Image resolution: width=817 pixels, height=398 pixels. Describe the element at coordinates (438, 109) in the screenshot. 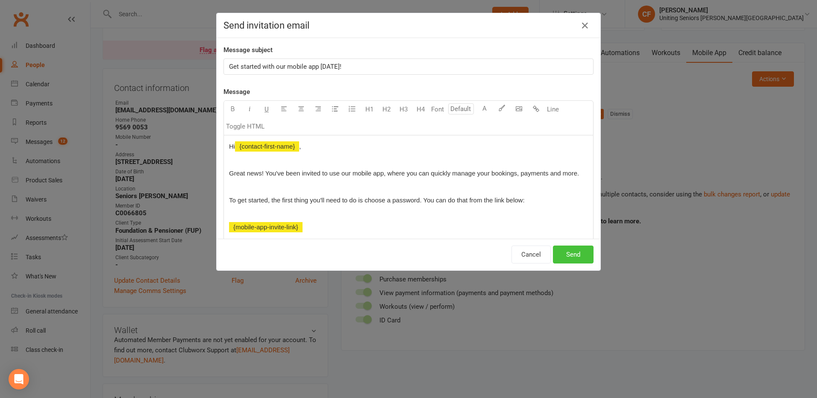

I see `button: Font` at that location.